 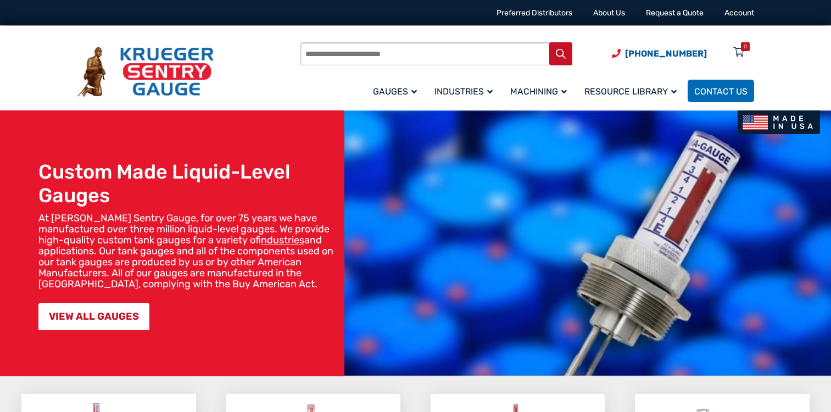 I want to click on h1: Custom Made Liquid-Level Gauges, so click(x=188, y=184).